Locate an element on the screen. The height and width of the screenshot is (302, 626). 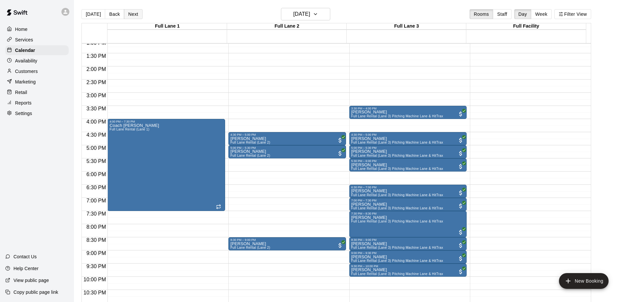
span: 10:00 PM is located at coordinates (95, 280).